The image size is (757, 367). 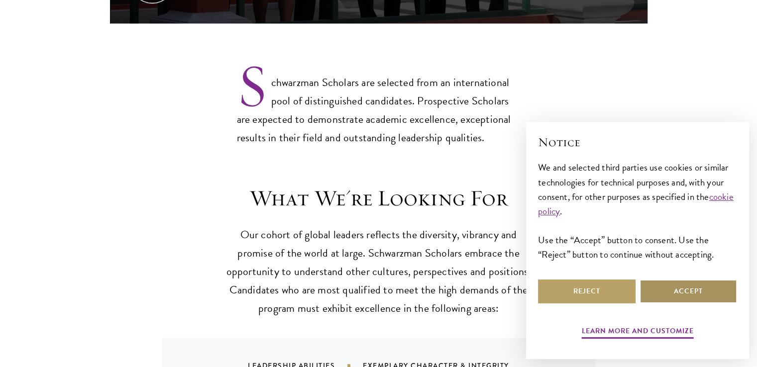 What do you see at coordinates (636, 204) in the screenshot?
I see `a: cookie policy` at bounding box center [636, 204].